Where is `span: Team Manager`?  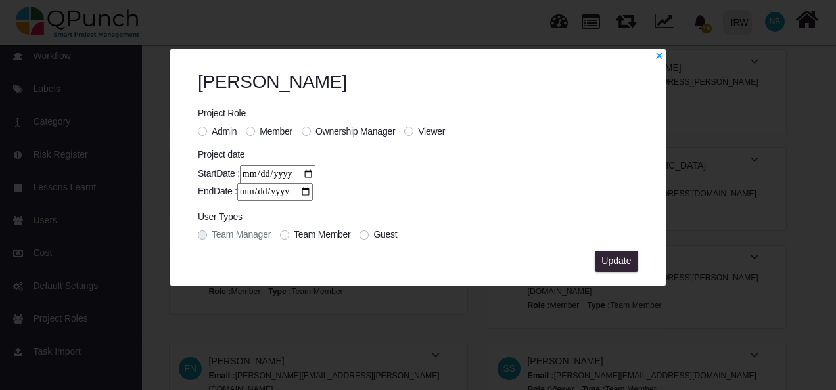 span: Team Manager is located at coordinates (241, 235).